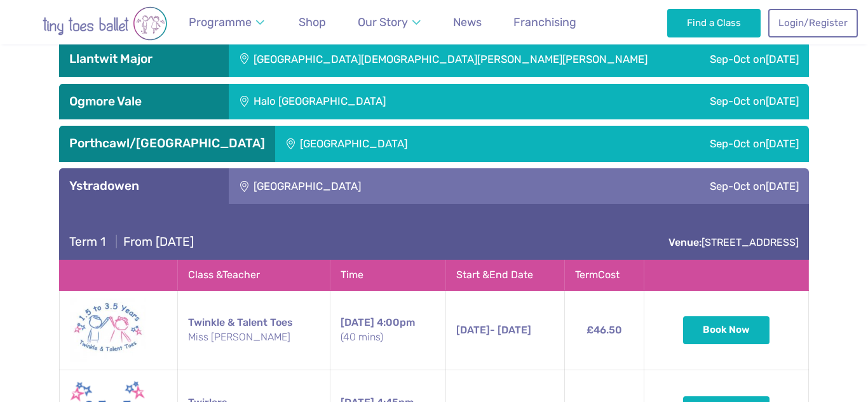  What do you see at coordinates (467, 21) in the screenshot?
I see `span: News` at bounding box center [467, 21].